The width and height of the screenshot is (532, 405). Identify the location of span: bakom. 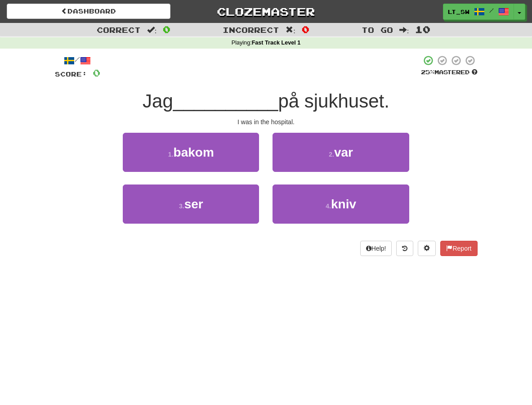
(194, 152).